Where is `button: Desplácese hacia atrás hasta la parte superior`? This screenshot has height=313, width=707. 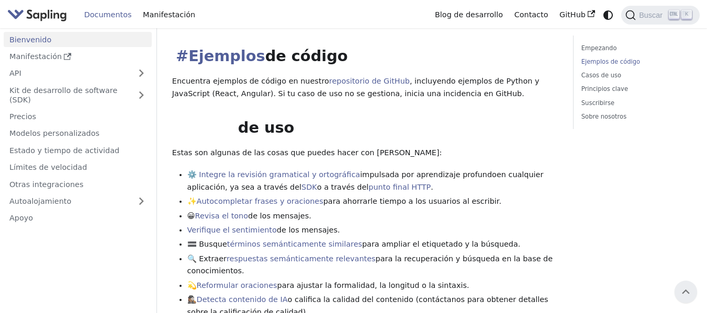
button: Desplácese hacia atrás hasta la parte superior is located at coordinates (685, 292).